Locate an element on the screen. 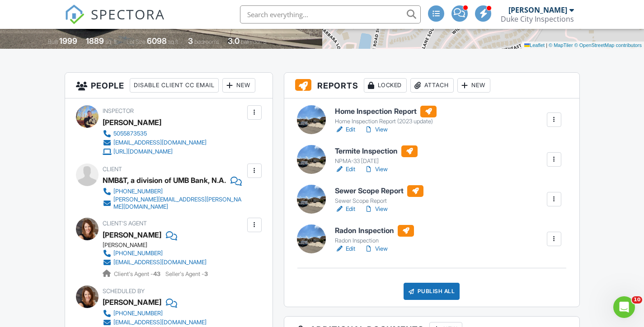  div: 3 is located at coordinates (190, 41).